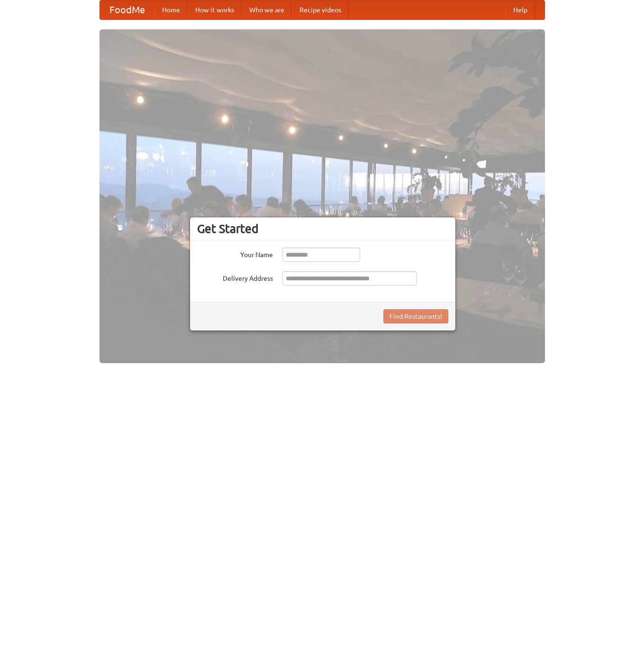 The width and height of the screenshot is (644, 670). I want to click on a: Who we are, so click(267, 10).